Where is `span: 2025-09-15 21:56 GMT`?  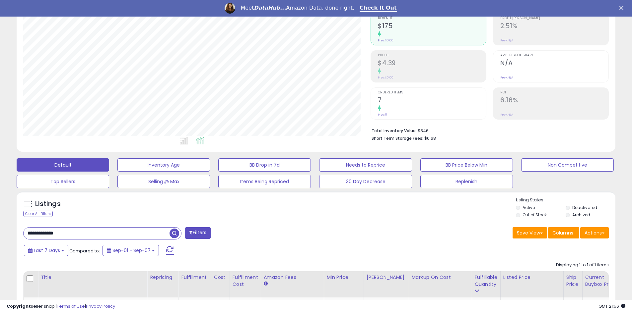
span: 2025-09-15 21:56 GMT is located at coordinates (611, 306).